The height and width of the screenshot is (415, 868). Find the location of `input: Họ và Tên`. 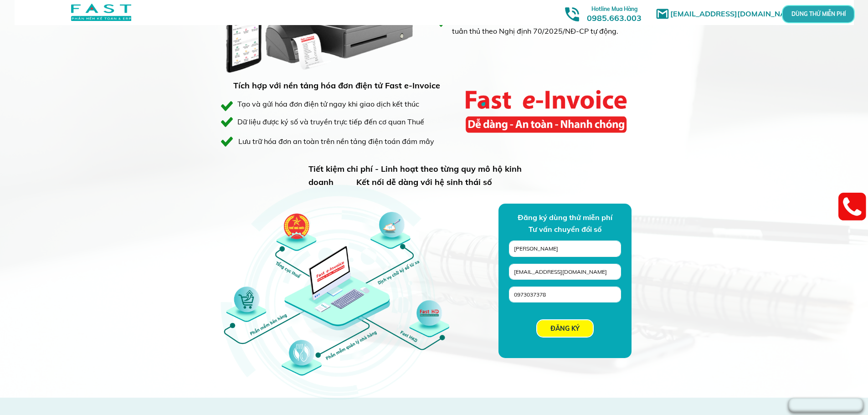

input: Họ và Tên is located at coordinates (565, 249).